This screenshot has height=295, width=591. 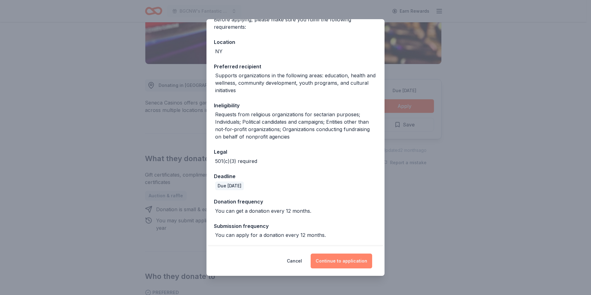 What do you see at coordinates (271, 235) in the screenshot?
I see `div: You can apply for a donation every 12 months.` at bounding box center [271, 235].